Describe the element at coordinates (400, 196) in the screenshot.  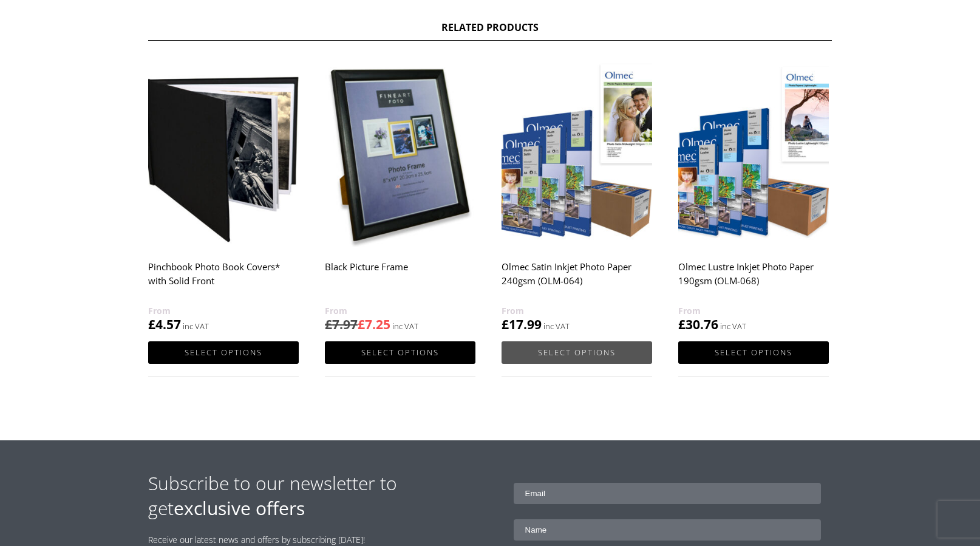
I see `a: Black Picture Frame £7.97£7.25` at that location.